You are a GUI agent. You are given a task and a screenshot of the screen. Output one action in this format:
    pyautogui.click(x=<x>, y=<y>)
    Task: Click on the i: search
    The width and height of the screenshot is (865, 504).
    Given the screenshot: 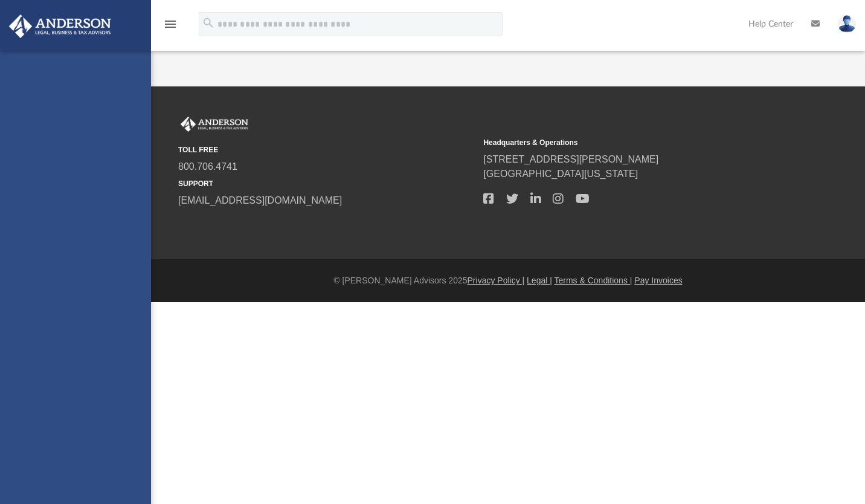 What is the action you would take?
    pyautogui.click(x=208, y=23)
    